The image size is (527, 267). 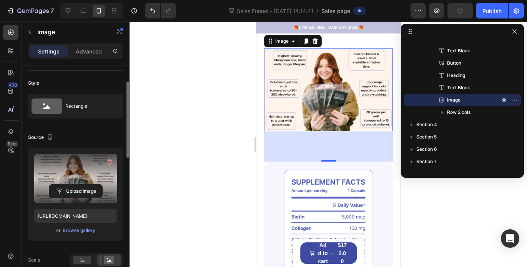 What do you see at coordinates (89, 51) in the screenshot?
I see `p: Advanced` at bounding box center [89, 51].